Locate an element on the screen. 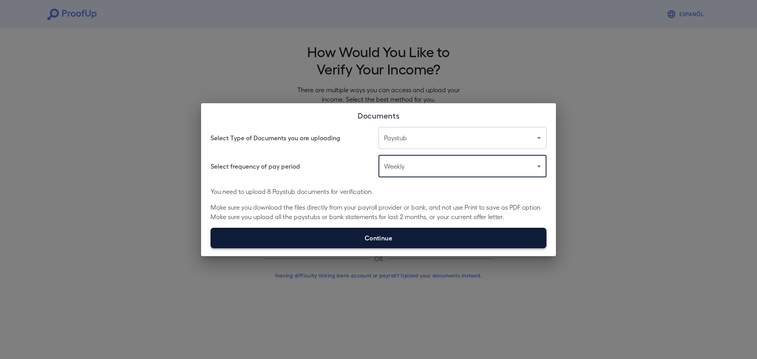 The height and width of the screenshot is (359, 757). h6: Select frequency of pay period is located at coordinates (255, 166).